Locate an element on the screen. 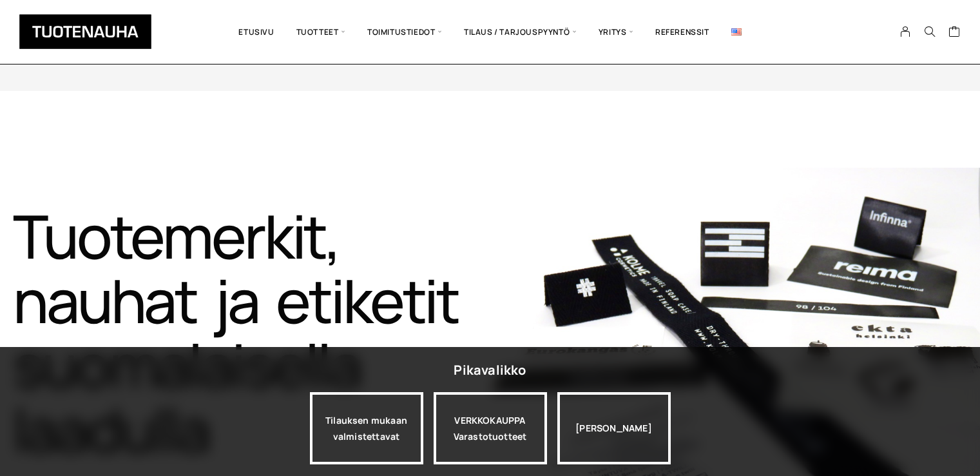 This screenshot has height=476, width=980. span: Tuotteet is located at coordinates (321, 32).